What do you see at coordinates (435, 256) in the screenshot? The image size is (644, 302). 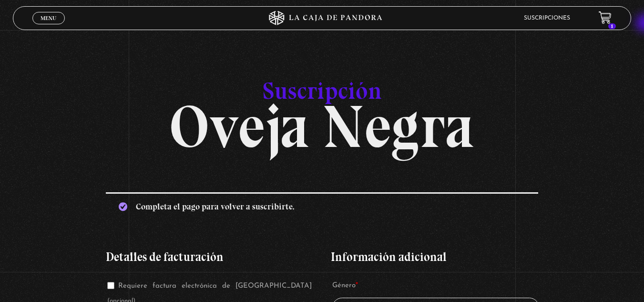 I see `h3: Información adicional` at bounding box center [435, 256].